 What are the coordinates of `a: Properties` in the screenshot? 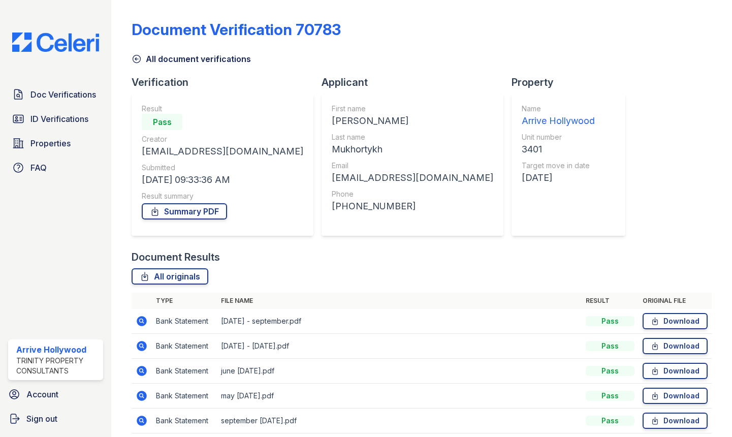 It's located at (55, 143).